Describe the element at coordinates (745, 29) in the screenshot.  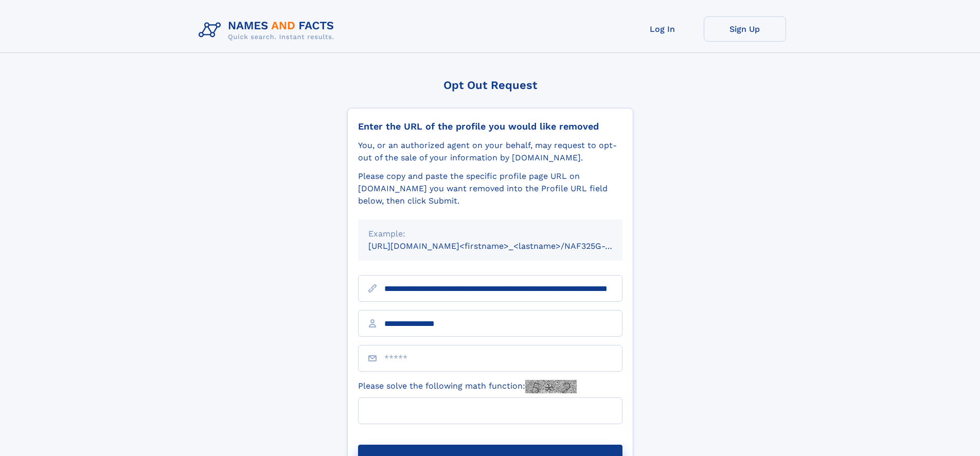
I see `a: Sign Up` at that location.